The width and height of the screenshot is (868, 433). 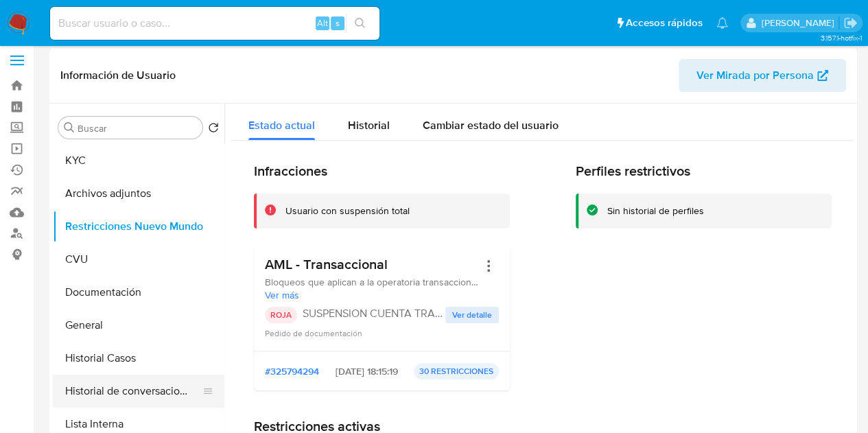 I want to click on span: Accesos rápidos, so click(x=664, y=23).